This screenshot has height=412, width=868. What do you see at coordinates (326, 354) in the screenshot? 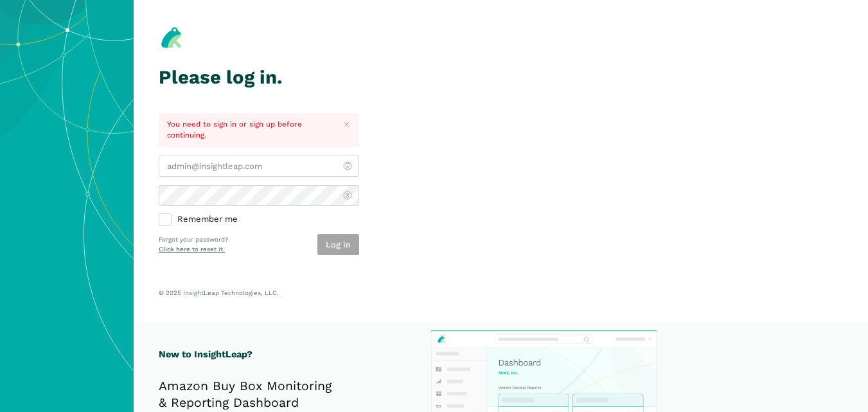
I see `h1: New to InsightLeap?` at bounding box center [326, 354].